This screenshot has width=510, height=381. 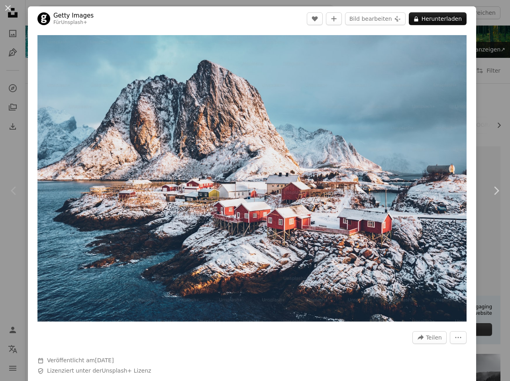 I want to click on a: Getty Images, so click(x=73, y=16).